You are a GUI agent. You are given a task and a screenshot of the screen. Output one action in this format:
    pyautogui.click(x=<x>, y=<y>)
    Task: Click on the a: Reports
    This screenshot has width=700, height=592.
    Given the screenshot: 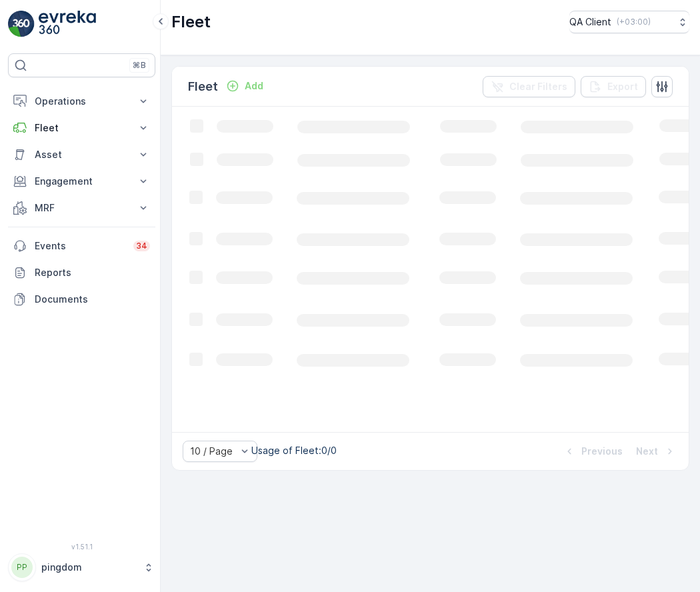 What is the action you would take?
    pyautogui.click(x=81, y=273)
    